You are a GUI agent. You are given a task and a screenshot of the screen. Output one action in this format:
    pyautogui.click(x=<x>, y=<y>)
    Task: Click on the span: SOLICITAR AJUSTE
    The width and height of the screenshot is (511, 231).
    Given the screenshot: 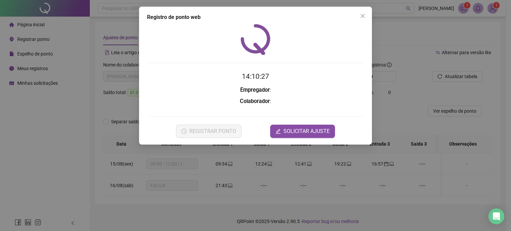 What is the action you would take?
    pyautogui.click(x=306, y=131)
    